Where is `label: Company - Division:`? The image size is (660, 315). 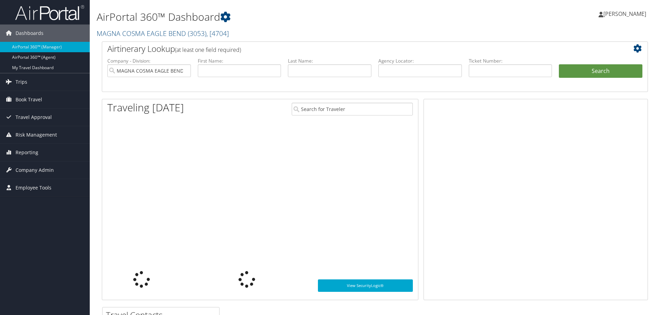 label: Company - Division: is located at coordinates (149, 61).